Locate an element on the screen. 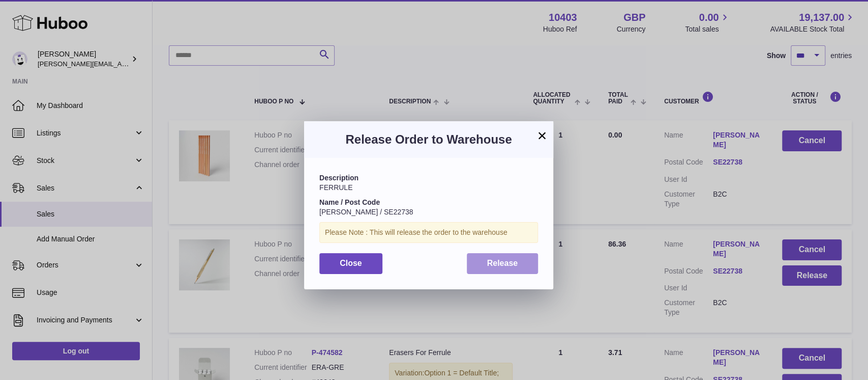 The width and height of the screenshot is (868, 380). strong: Name / Post Code is located at coordinates (349, 202).